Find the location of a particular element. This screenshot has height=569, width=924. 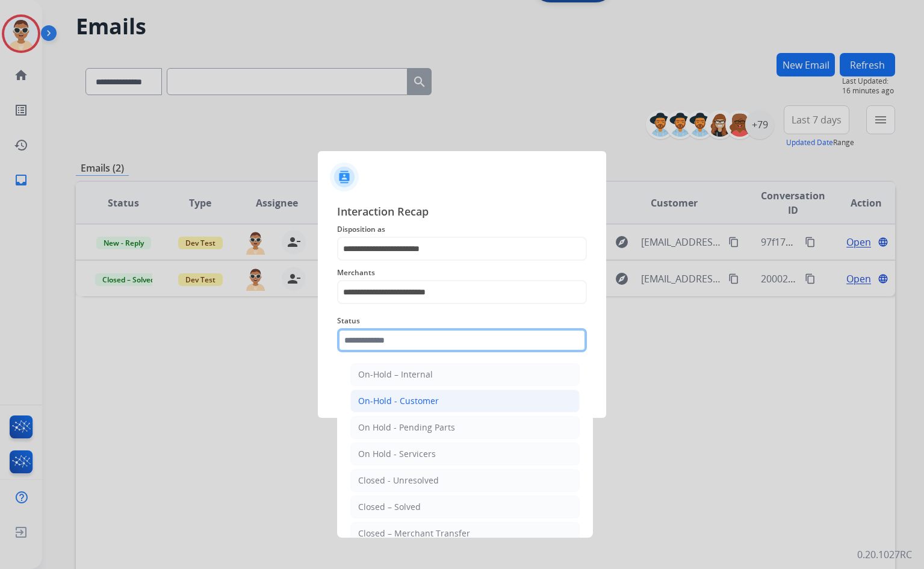

div: On Hold - Servicers is located at coordinates (397, 454).